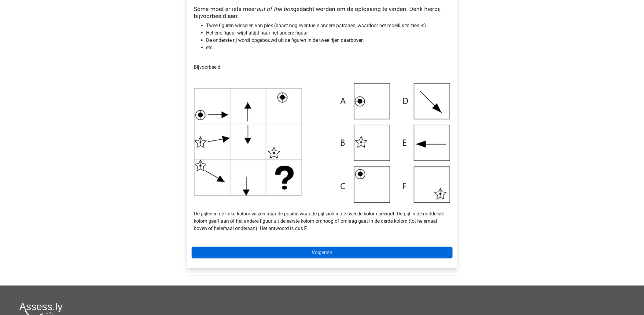  What do you see at coordinates (322, 218) in the screenshot?
I see `p: De pijlen in de linkerkolom wijzen naar de positie waar de pijl zich in de tweede kolom bevindt. ...` at bounding box center [322, 218].